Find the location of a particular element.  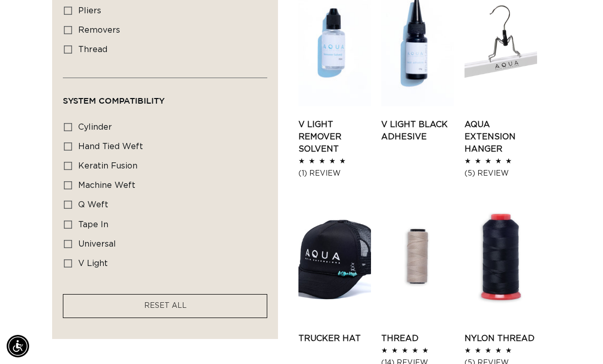

a: Thread is located at coordinates (418, 338).